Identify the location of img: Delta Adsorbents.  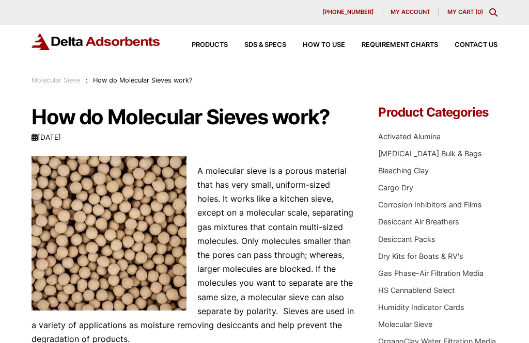
(96, 41).